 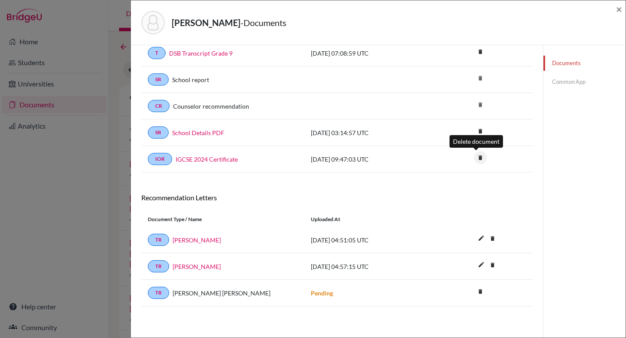 What do you see at coordinates (159, 106) in the screenshot?
I see `a: CR` at bounding box center [159, 106].